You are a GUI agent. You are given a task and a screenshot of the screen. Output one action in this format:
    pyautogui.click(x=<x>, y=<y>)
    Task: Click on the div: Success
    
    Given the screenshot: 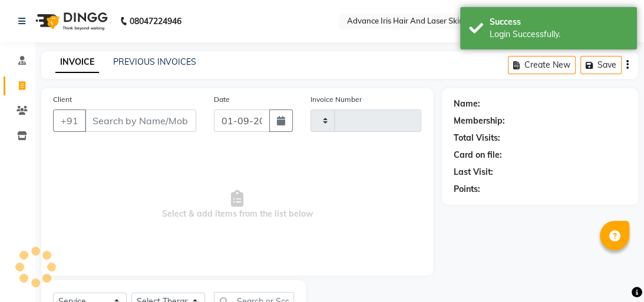 What is the action you would take?
    pyautogui.click(x=559, y=22)
    